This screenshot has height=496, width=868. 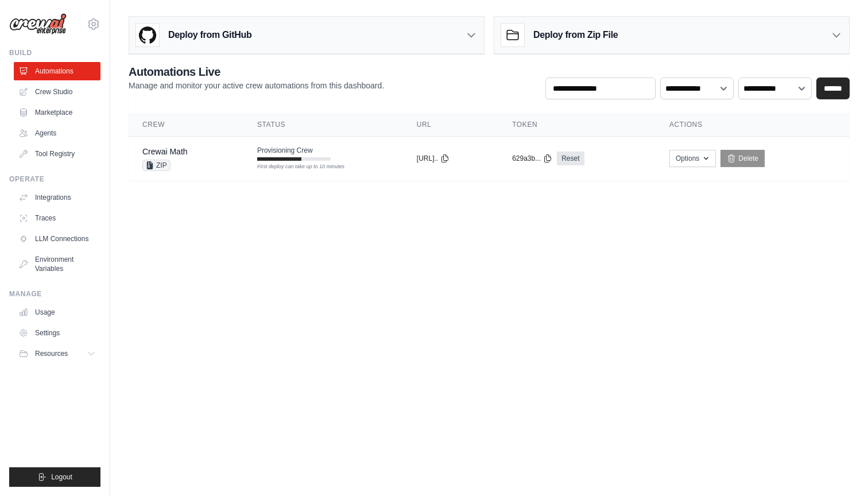 I want to click on span: Resources, so click(x=51, y=354).